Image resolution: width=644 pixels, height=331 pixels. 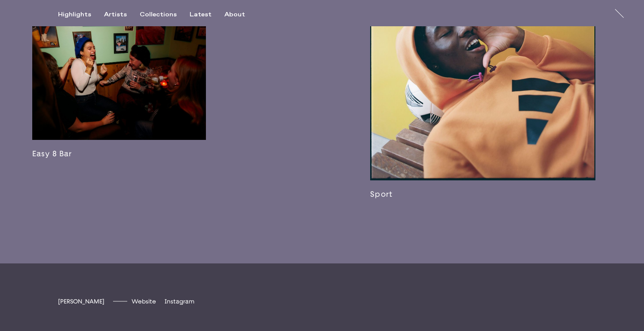 I want to click on button: Highlights, so click(x=80, y=15).